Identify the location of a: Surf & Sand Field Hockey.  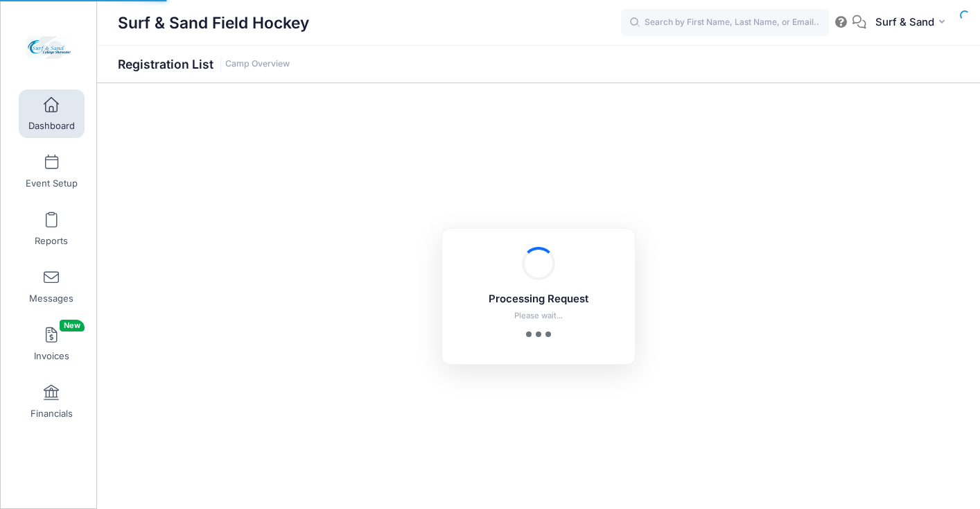
(49, 47).